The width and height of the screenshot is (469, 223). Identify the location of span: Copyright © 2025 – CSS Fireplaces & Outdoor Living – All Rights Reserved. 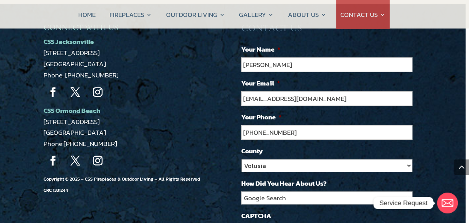
(122, 185).